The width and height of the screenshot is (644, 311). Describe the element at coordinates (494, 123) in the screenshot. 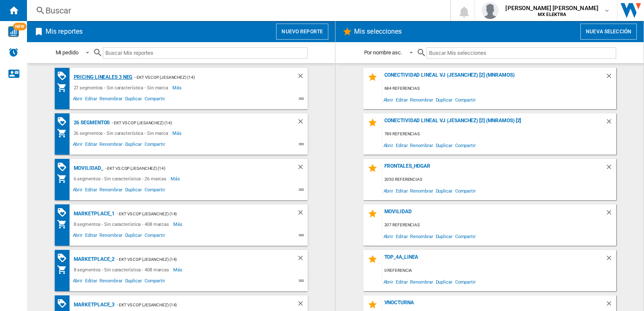

I see `div: Conectividad Lineal vj (jesanchez) [2] (mnramos) [2]` at that location.